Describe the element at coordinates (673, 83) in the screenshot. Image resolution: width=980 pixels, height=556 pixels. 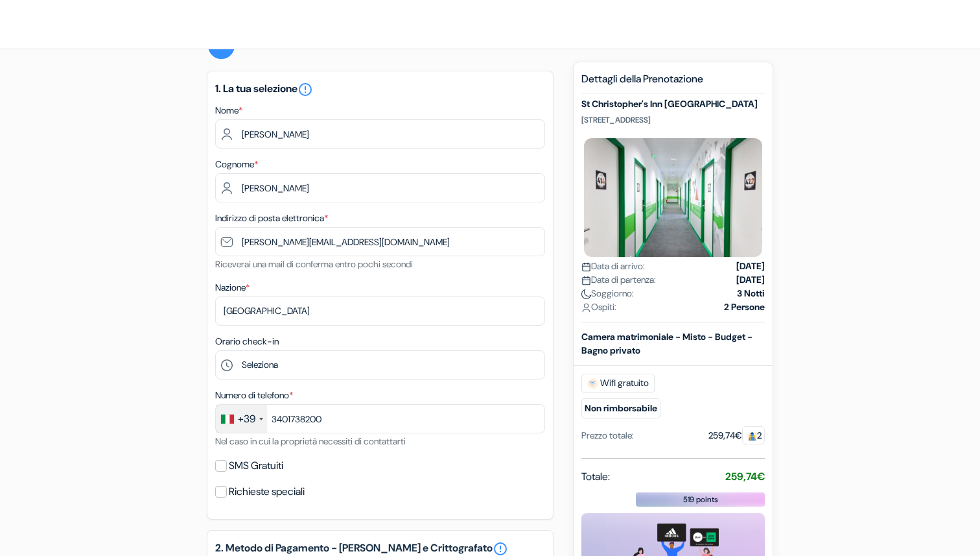
I see `h5: Dettagli della Prenotazione` at that location.